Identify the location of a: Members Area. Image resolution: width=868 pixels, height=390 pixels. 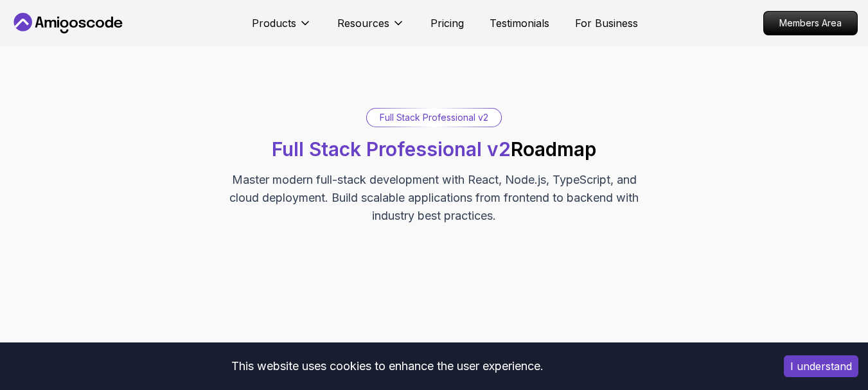
(811, 23).